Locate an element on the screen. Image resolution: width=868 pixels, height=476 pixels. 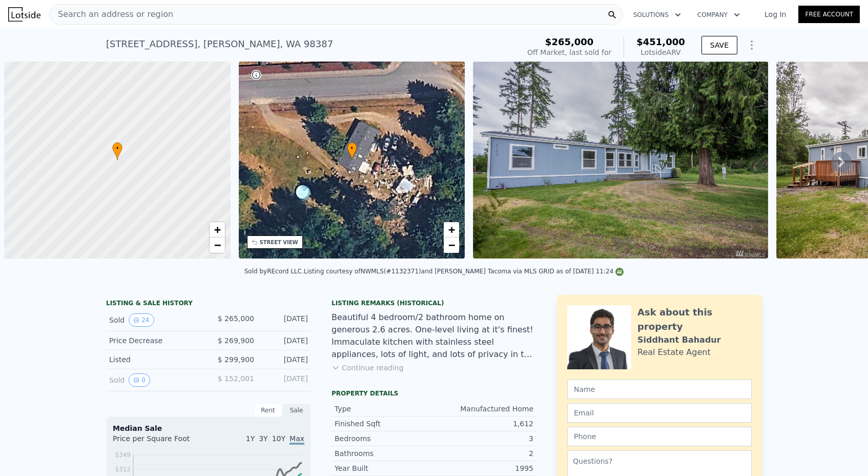
div: Type is located at coordinates (384, 409).